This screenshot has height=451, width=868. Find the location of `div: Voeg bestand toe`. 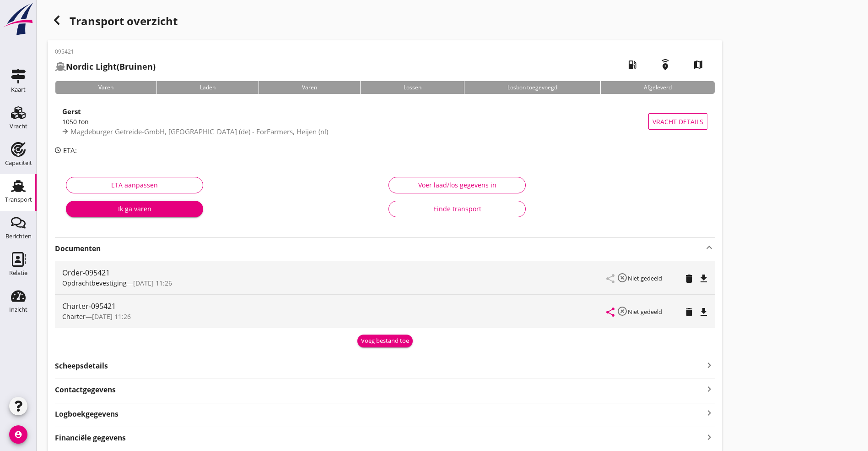

div: Voeg bestand toe is located at coordinates (385, 341).